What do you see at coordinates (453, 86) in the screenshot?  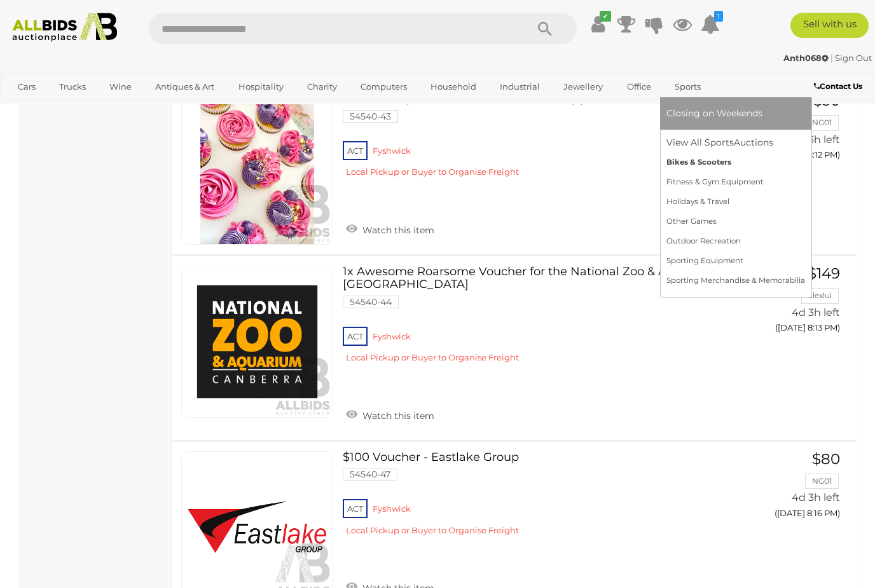 I see `a: Household` at bounding box center [453, 86].